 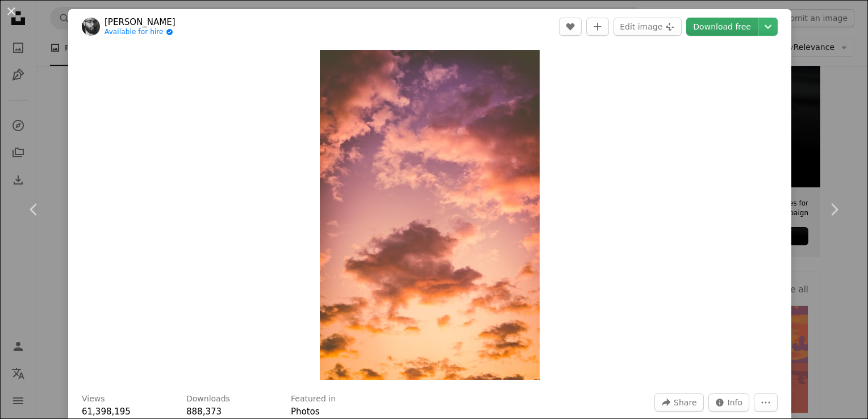 I want to click on button: Stats about this image, so click(x=729, y=402).